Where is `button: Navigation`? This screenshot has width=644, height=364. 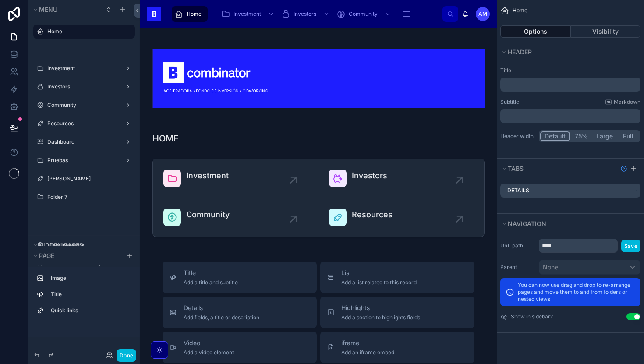
button: Navigation is located at coordinates (568, 224).